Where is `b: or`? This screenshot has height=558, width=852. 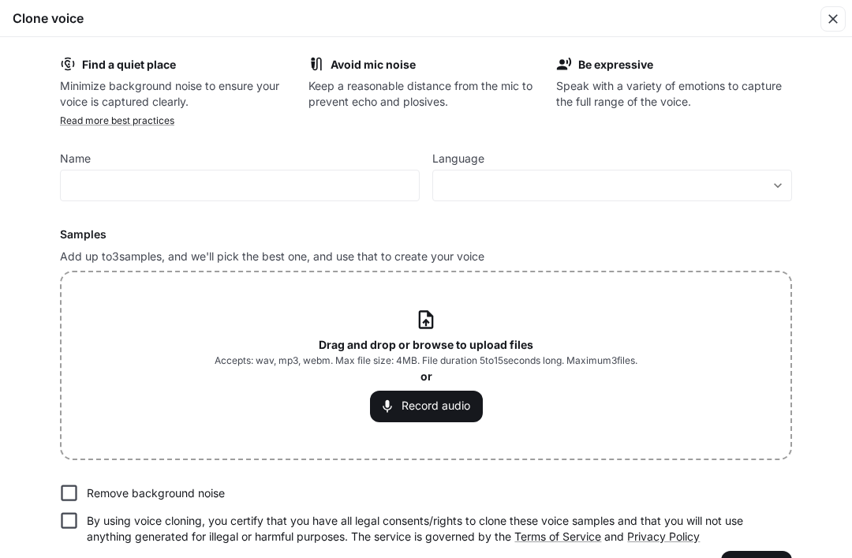
b: or is located at coordinates (426, 376).